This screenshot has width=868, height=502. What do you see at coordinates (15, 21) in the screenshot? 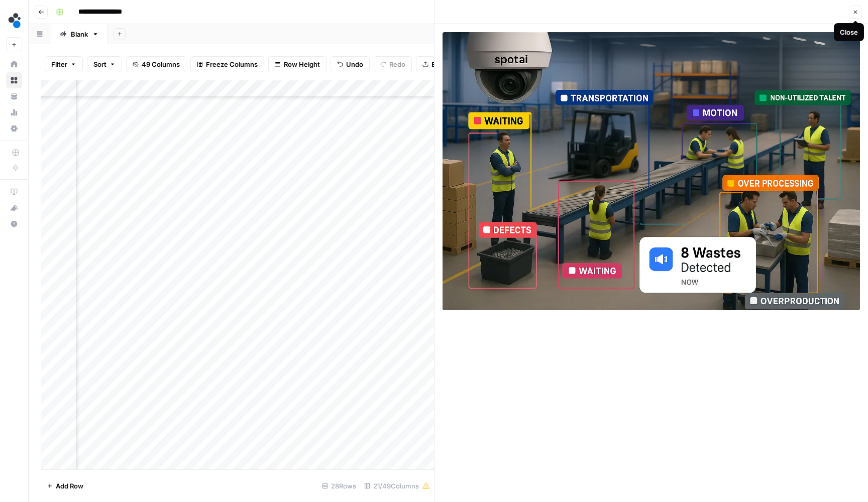
I see `img: spot.ai Logo` at bounding box center [15, 21].